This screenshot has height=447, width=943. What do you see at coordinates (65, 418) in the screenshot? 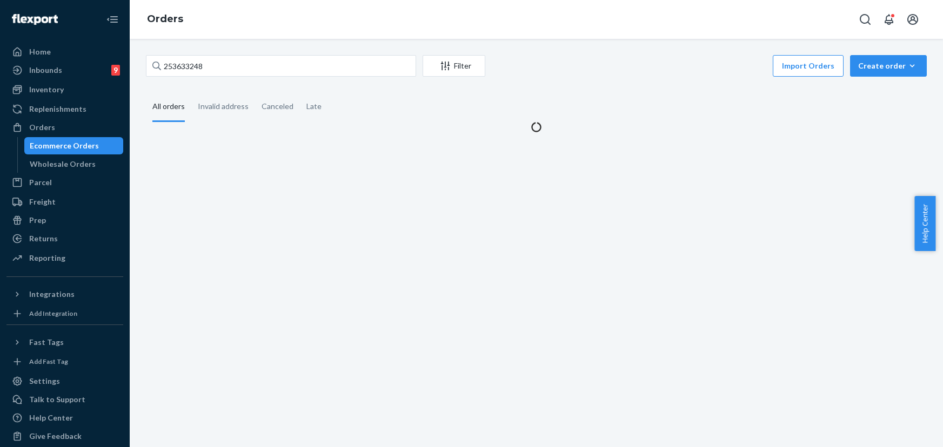
I see `a: Help Center` at bounding box center [65, 418].